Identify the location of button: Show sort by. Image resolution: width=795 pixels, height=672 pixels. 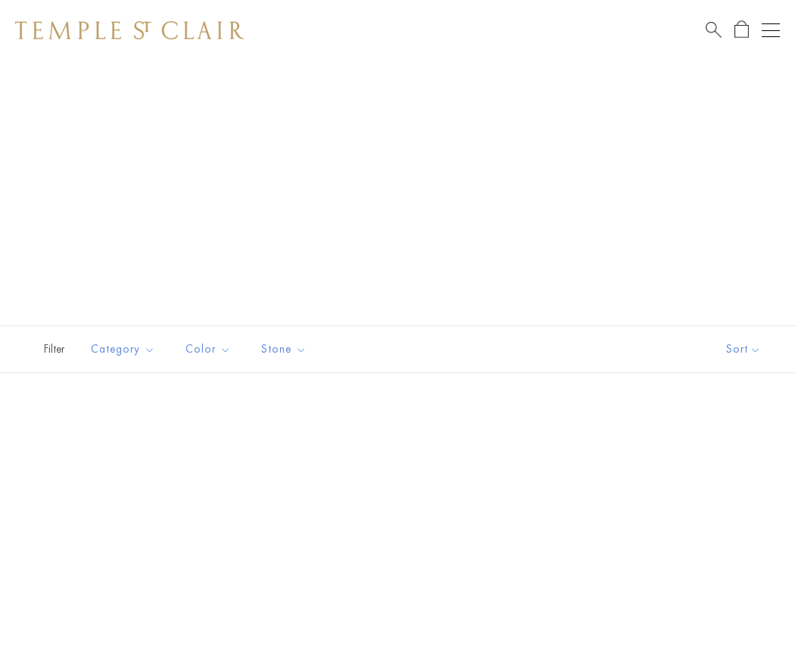
(743, 349).